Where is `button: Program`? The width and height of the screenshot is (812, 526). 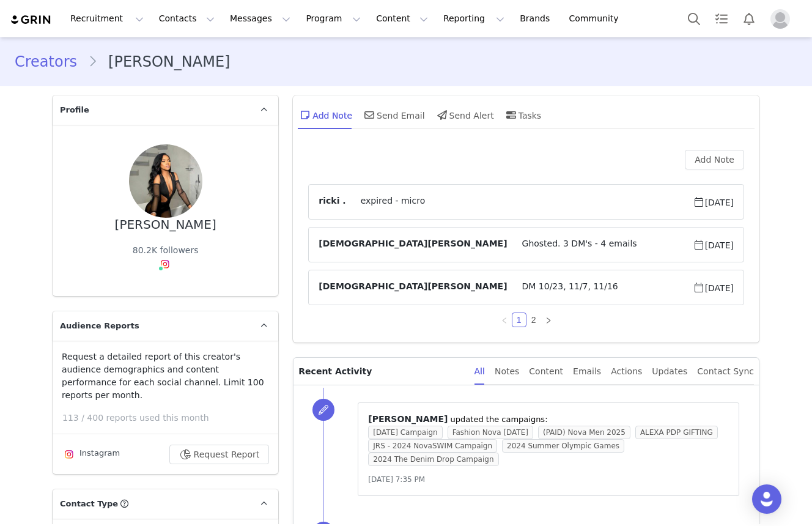
button: Program is located at coordinates (333, 19).